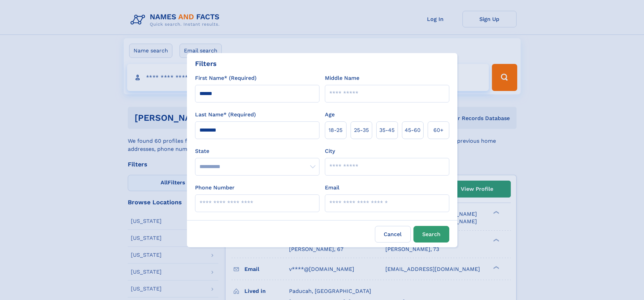  What do you see at coordinates (225, 115) in the screenshot?
I see `label: Last Name* (Required)` at bounding box center [225, 115].